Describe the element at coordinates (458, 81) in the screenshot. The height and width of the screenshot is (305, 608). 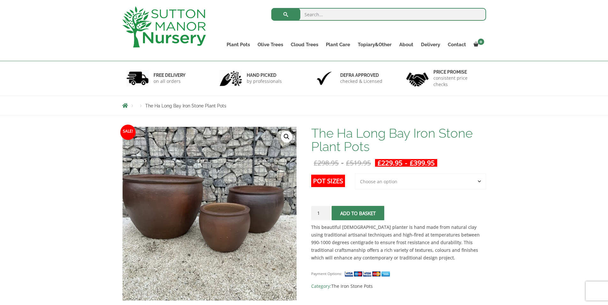
I see `p: consistent price checks` at that location.